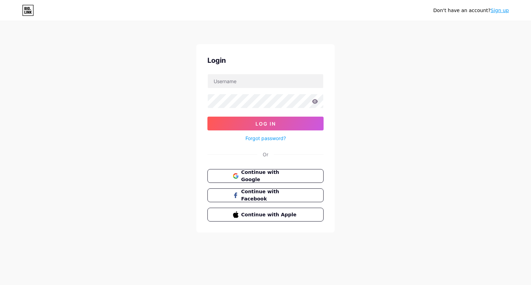  Describe the element at coordinates (265, 176) in the screenshot. I see `a: Continue with Google` at that location.